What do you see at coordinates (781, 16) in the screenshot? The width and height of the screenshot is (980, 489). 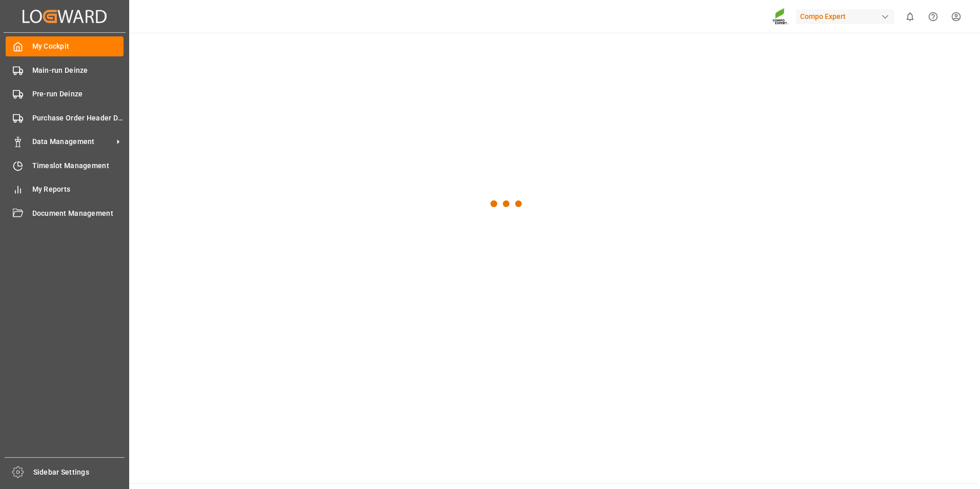 I see `img: Screenshot%202023-09-29%20at%2010.02.21.png_1712312052.png` at bounding box center [781, 16].